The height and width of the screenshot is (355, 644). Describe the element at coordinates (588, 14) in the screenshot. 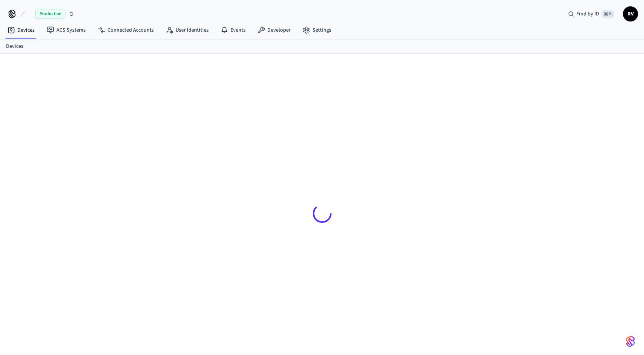

I see `span: Find by ID` at that location.